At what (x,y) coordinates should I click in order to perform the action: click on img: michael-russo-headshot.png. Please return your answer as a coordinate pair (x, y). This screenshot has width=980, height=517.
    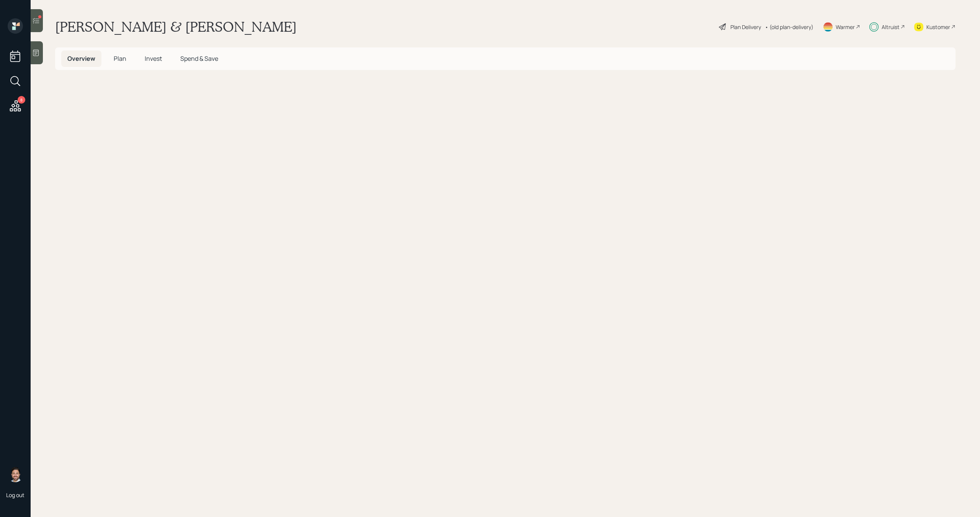
    Looking at the image, I should click on (15, 475).